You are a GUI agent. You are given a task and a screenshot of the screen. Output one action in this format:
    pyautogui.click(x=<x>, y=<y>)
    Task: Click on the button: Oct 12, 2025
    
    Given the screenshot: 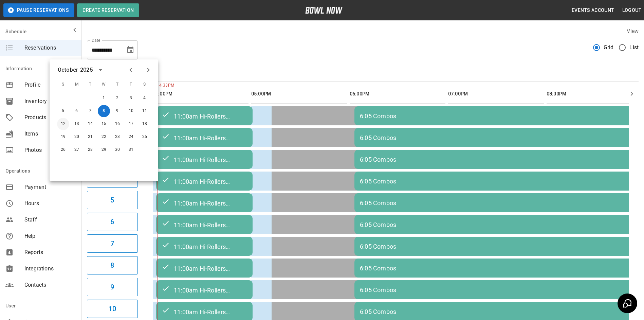 What is the action you would take?
    pyautogui.click(x=63, y=124)
    